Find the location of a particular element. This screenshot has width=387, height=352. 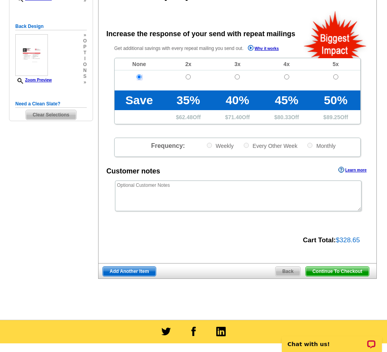

div: Increase the response of your send with repeat mailings is located at coordinates (201, 34).